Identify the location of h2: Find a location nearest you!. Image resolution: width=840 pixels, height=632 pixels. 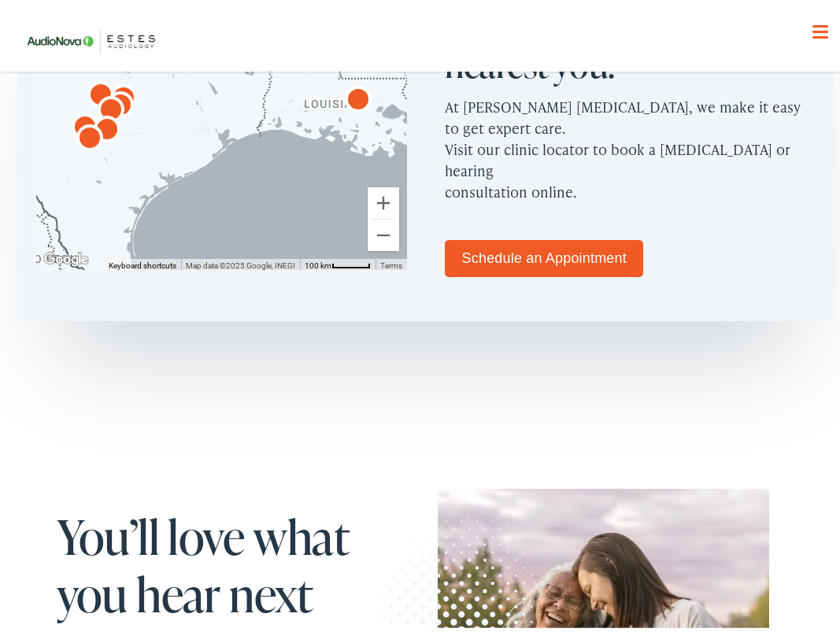
(571, 39).